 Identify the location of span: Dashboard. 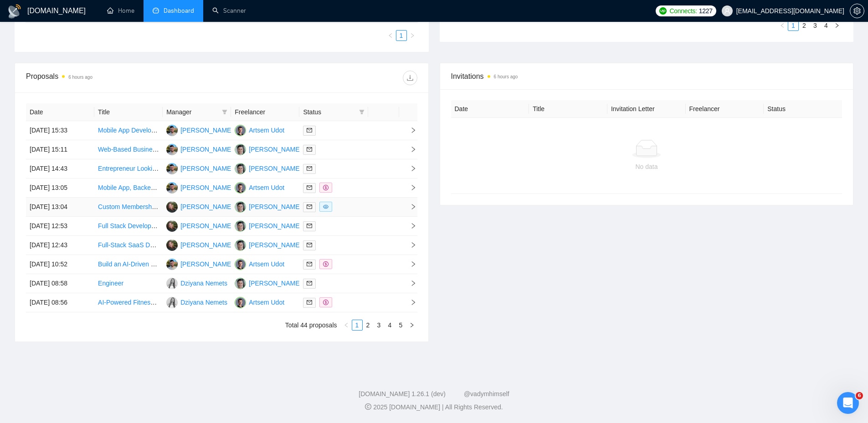
(179, 10).